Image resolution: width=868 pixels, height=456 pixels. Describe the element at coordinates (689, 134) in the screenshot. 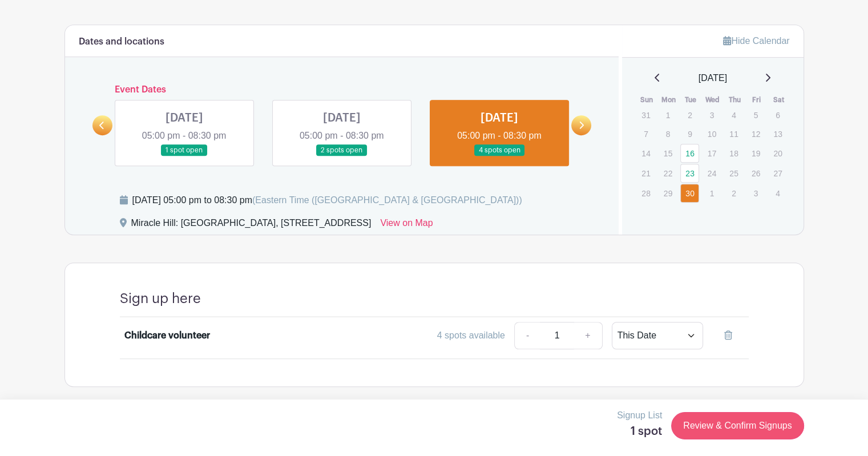

I see `p: 9` at that location.